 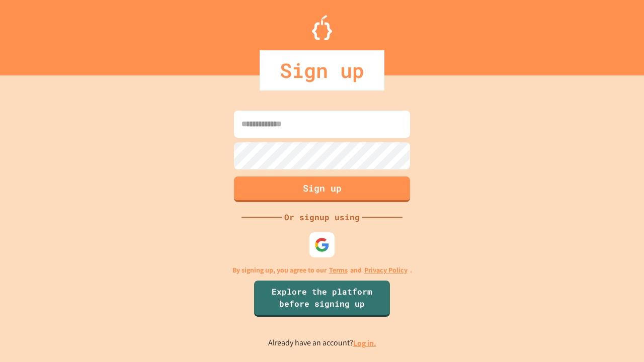 I want to click on a: Privacy Policy, so click(x=386, y=270).